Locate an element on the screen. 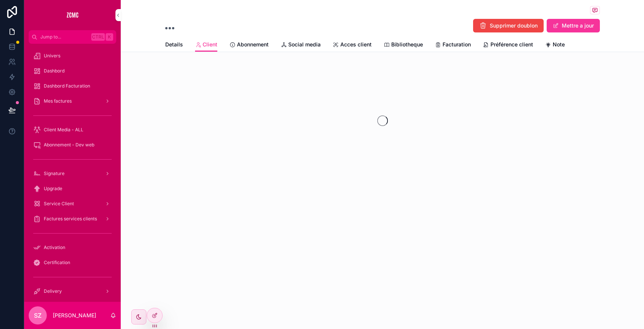 This screenshot has height=329, width=644. a: Abonnement - Dev web is located at coordinates (73, 145).